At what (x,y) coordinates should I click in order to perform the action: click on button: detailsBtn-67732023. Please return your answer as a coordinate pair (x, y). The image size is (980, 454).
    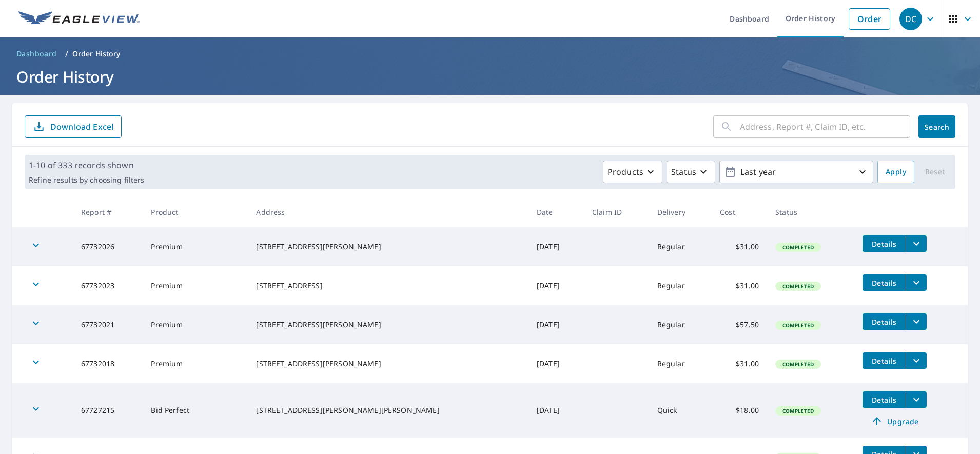
    Looking at the image, I should click on (884, 283).